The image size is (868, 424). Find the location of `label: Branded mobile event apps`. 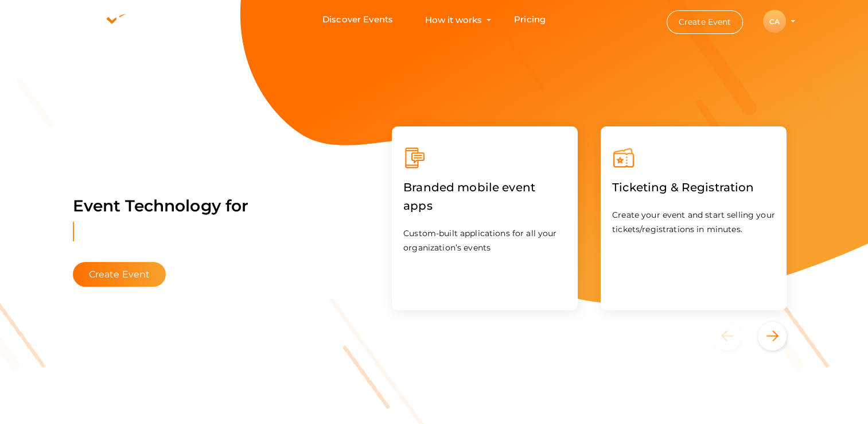

label: Branded mobile event apps is located at coordinates (485, 196).